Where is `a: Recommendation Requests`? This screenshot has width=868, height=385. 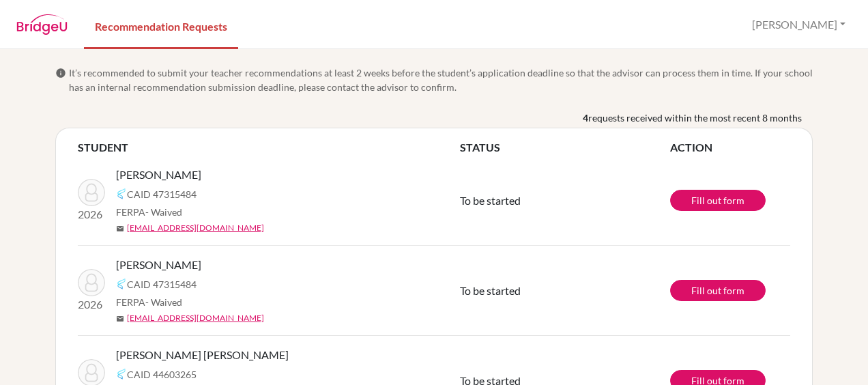 a: Recommendation Requests is located at coordinates (161, 25).